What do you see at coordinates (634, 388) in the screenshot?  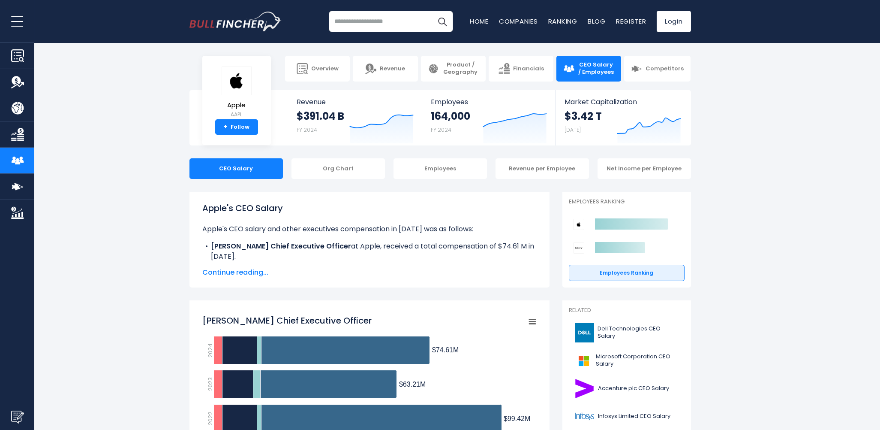 I see `span: Accenture plc CEO Salary` at bounding box center [634, 388].